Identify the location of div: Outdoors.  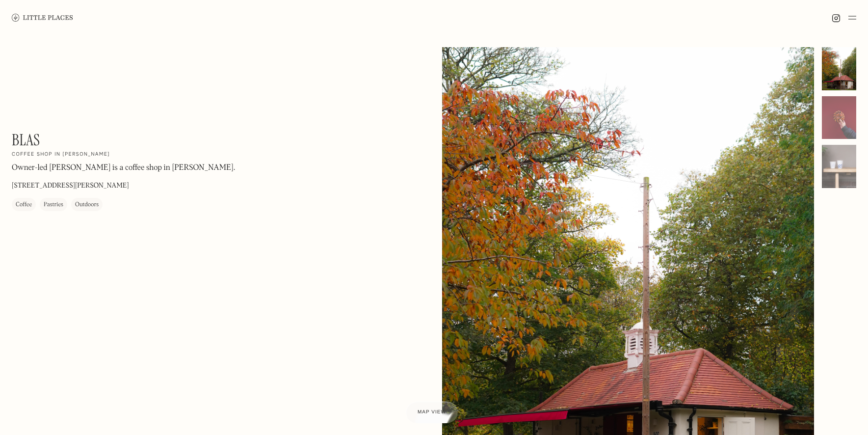
(87, 205).